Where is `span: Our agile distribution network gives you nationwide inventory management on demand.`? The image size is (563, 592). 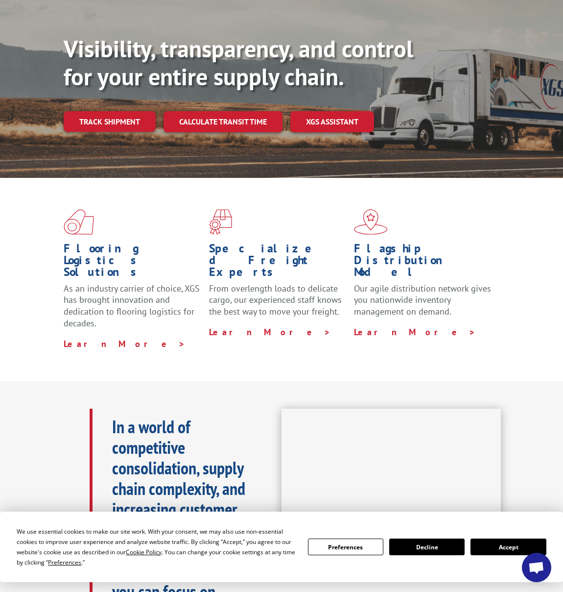 span: Our agile distribution network gives you nationwide inventory management on demand. is located at coordinates (423, 300).